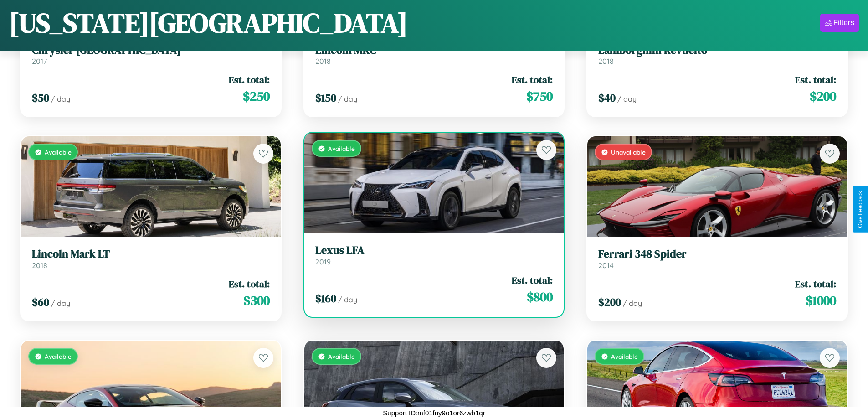 Image resolution: width=868 pixels, height=419 pixels. I want to click on a: Ferrari 348 Spider2014, so click(717, 258).